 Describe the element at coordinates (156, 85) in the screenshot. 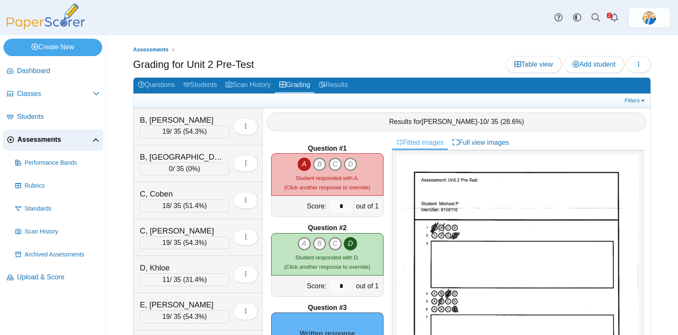

I see `a: Questions` at that location.